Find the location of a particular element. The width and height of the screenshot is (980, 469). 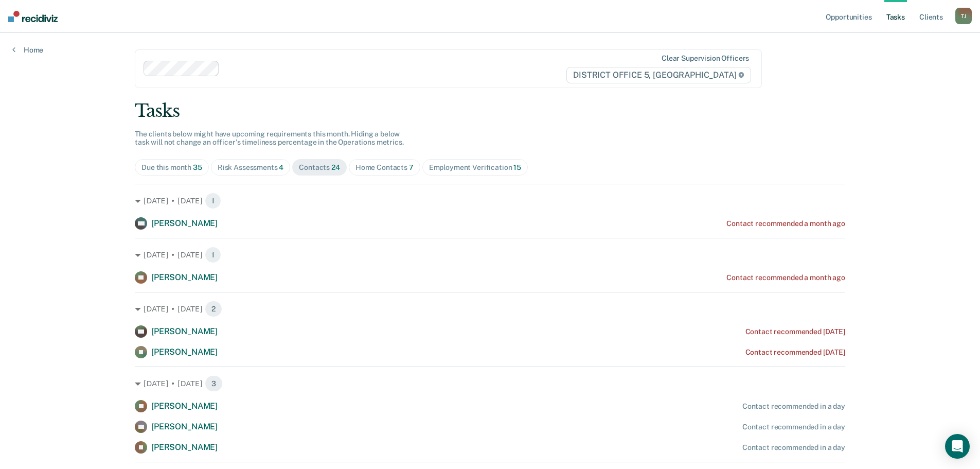

div: Due this month is located at coordinates (172, 167).